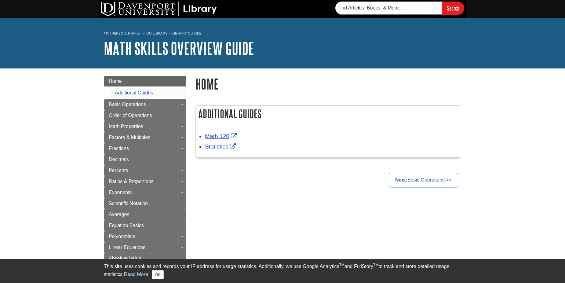 This screenshot has height=283, width=565. What do you see at coordinates (158, 275) in the screenshot?
I see `button: Close` at bounding box center [158, 275].